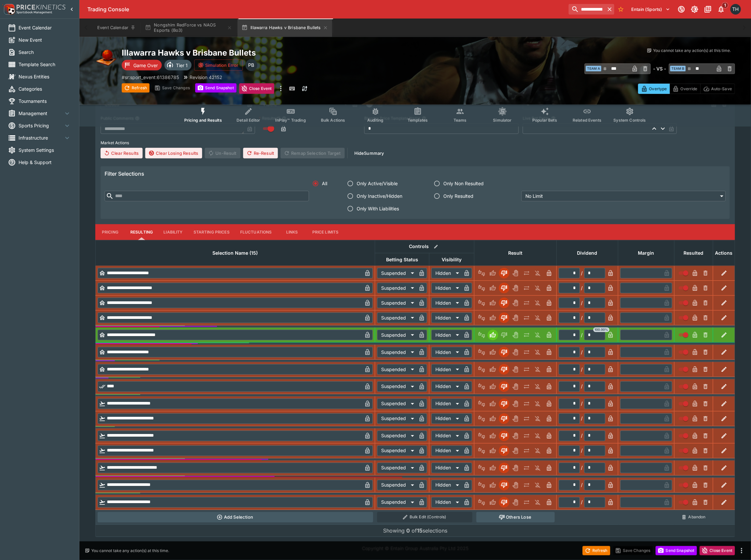 This screenshot has height=560, width=751. What do you see at coordinates (44, 52) in the screenshot?
I see `span: Search` at bounding box center [44, 52].